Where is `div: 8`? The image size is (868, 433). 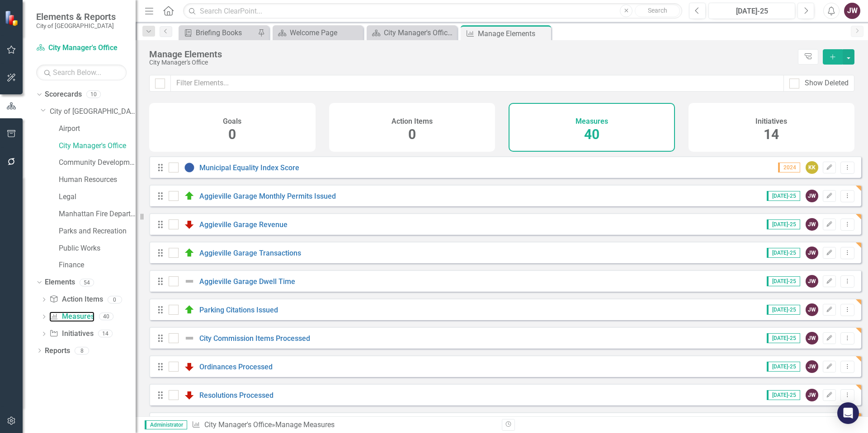
div: 8 is located at coordinates (82, 351).